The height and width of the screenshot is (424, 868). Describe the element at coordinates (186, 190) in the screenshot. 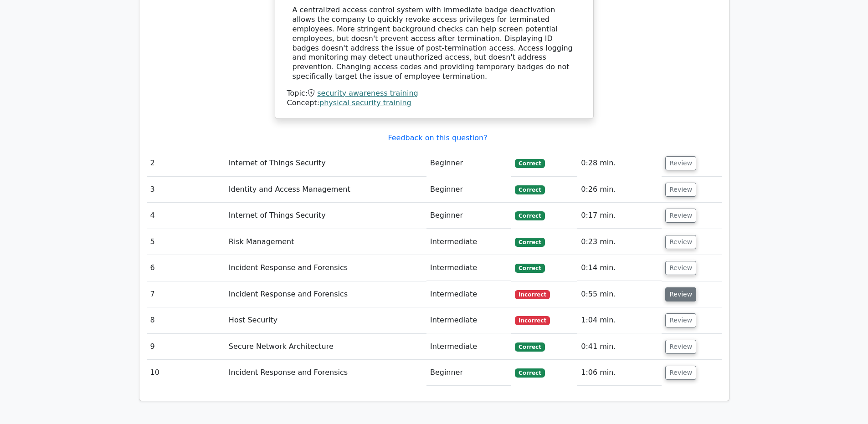

I see `td: 3` at that location.